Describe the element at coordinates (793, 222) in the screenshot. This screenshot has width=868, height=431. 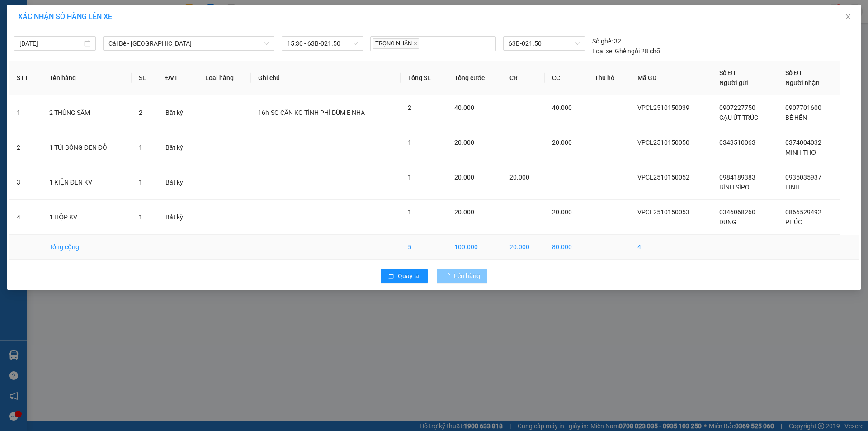
I see `span: PHÚC` at that location.